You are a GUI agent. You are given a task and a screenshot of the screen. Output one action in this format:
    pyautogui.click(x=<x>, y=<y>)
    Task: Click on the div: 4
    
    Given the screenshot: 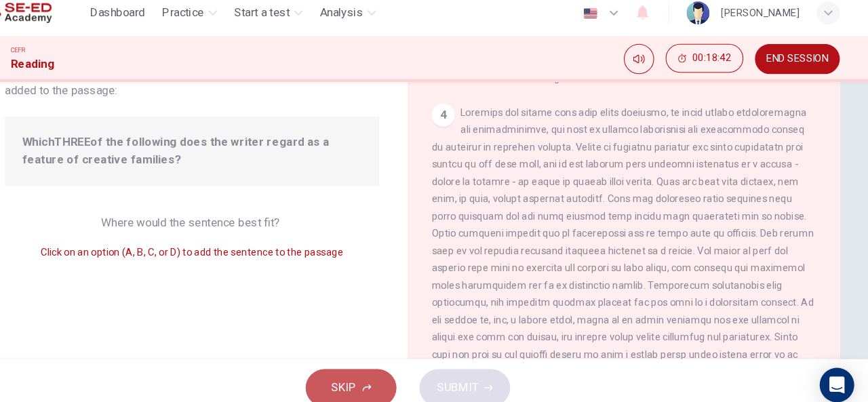 What is the action you would take?
    pyautogui.click(x=467, y=118)
    